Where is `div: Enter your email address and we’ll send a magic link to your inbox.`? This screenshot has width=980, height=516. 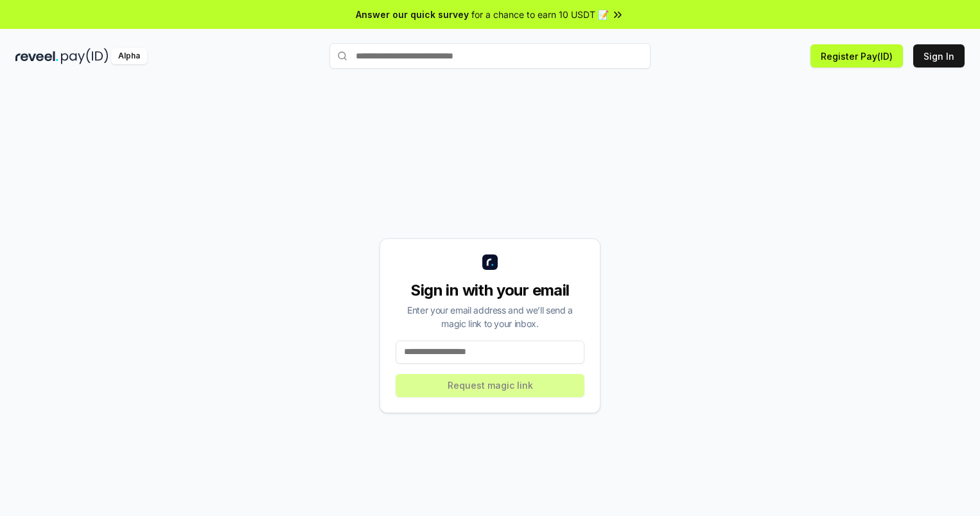
div: Enter your email address and we’ll send a magic link to your inbox. is located at coordinates (490, 317).